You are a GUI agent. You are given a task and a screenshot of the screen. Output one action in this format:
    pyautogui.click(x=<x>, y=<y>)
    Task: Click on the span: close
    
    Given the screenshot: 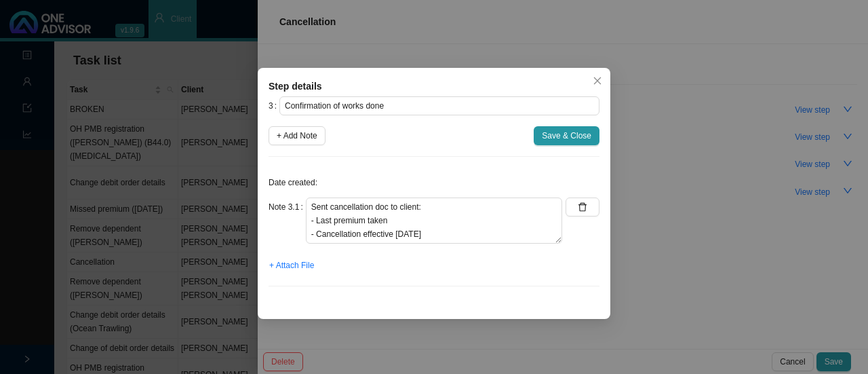 What is the action you would take?
    pyautogui.click(x=597, y=81)
    